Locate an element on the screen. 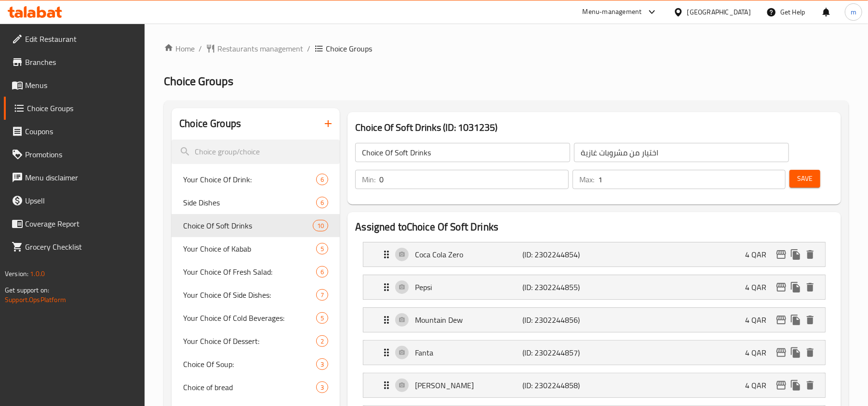 The image size is (868, 406). span: Your Choice Of Side Dishes: is located at coordinates (249, 295).